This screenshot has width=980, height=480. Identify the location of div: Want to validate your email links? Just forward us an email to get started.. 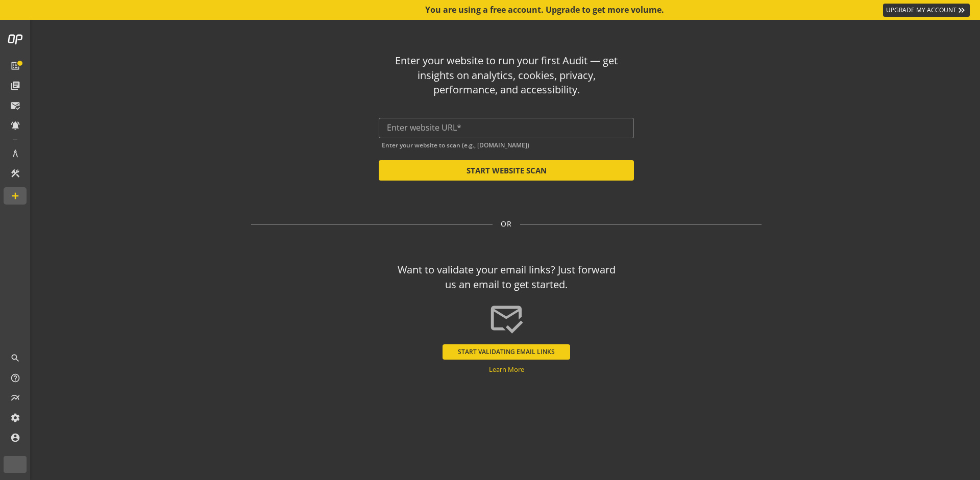
(507, 277).